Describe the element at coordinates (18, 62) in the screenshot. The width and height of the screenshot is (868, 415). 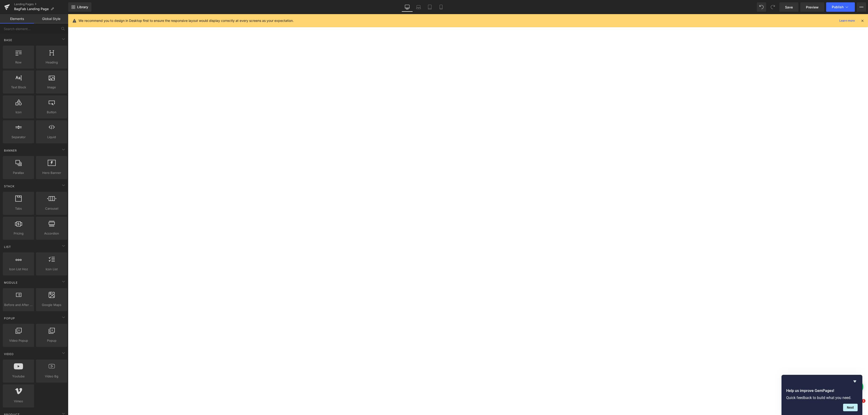
I see `span: Row` at that location.